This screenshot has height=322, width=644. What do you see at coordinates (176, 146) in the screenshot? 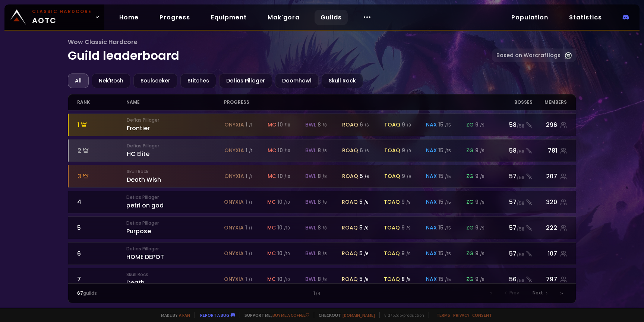
I see `small: Defias Pillager` at bounding box center [176, 146].